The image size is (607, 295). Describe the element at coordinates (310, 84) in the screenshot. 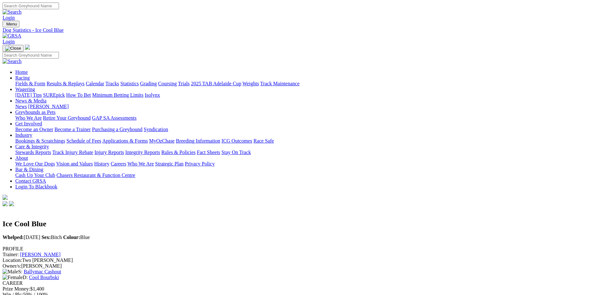

I see `div: Racing` at that location.